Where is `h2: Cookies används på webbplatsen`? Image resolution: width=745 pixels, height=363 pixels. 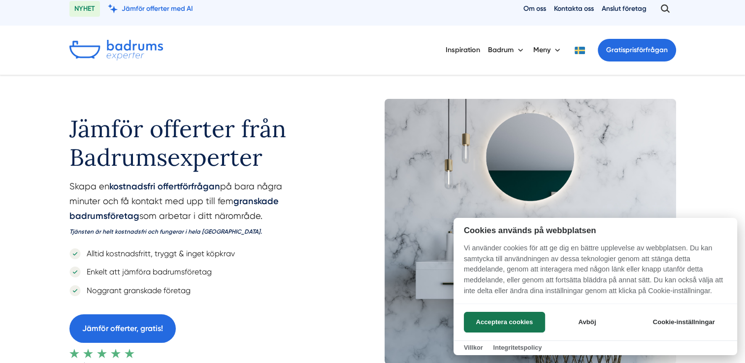 h2: Cookies används på webbplatsen is located at coordinates (595, 230).